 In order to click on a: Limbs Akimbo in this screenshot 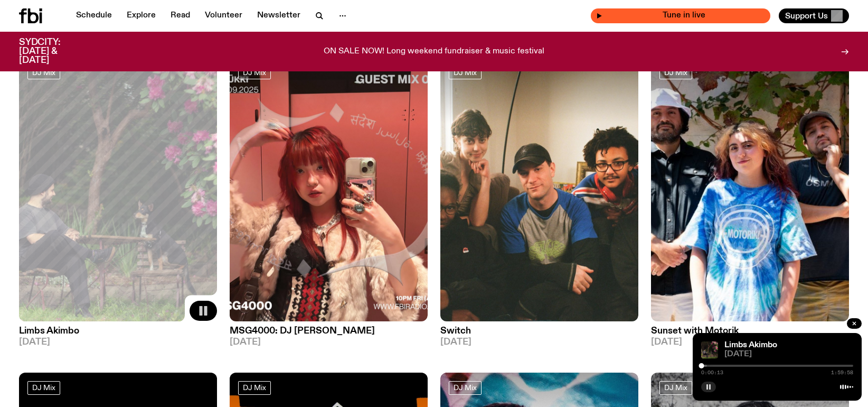, I will do `click(751, 345)`.